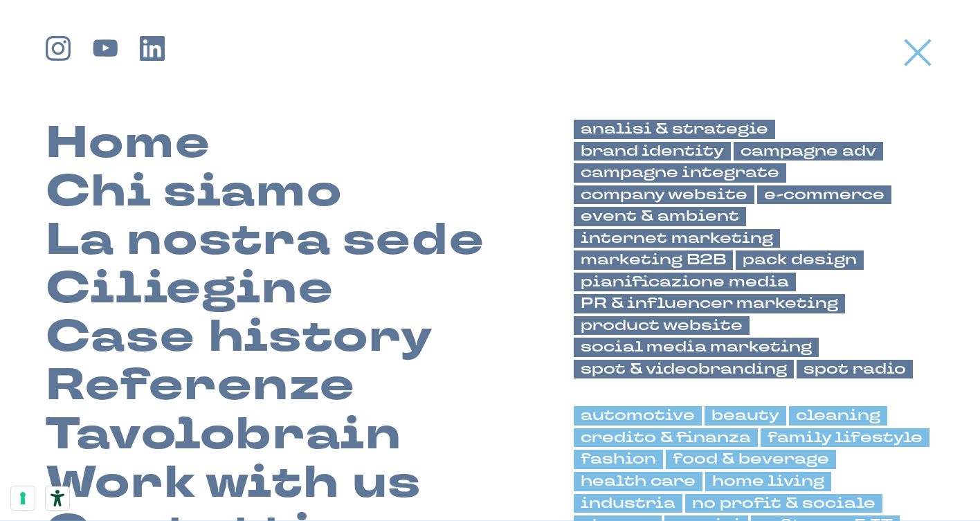 The height and width of the screenshot is (521, 980). What do you see at coordinates (662, 326) in the screenshot?
I see `a: product website` at bounding box center [662, 326].